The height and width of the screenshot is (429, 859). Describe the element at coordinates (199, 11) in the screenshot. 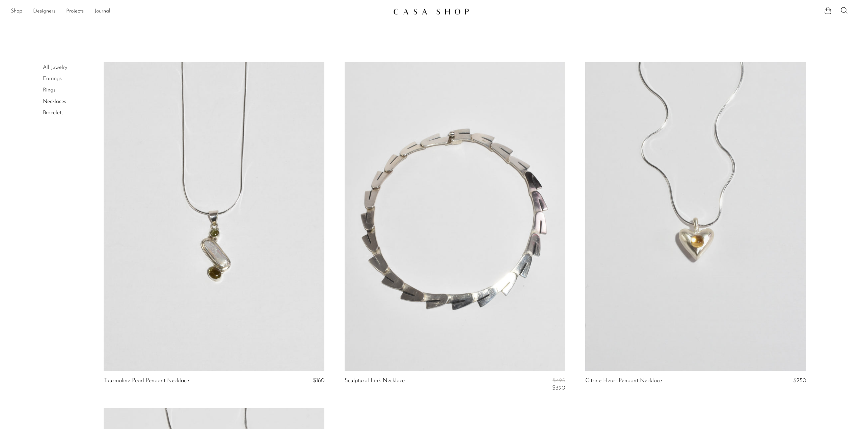

I see `nav: Desktop navigation` at that location.